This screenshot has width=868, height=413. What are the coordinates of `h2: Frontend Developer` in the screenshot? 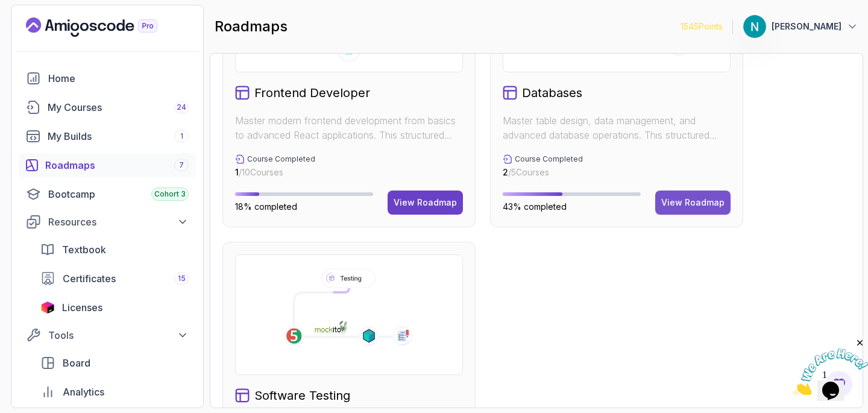 It's located at (312, 93).